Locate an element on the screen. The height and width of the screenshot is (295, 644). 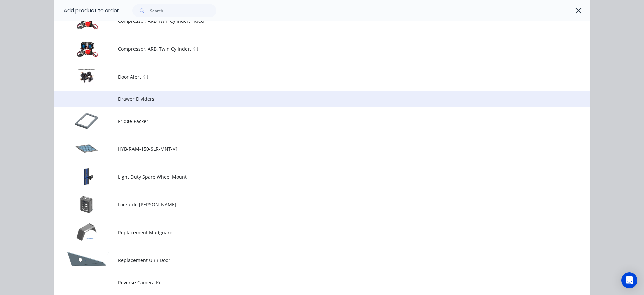
span: Replacement Mudguard is located at coordinates (307, 232).